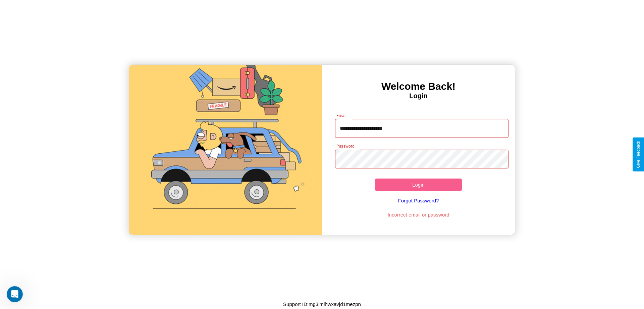  I want to click on h3: Welcome Back!, so click(419, 86).